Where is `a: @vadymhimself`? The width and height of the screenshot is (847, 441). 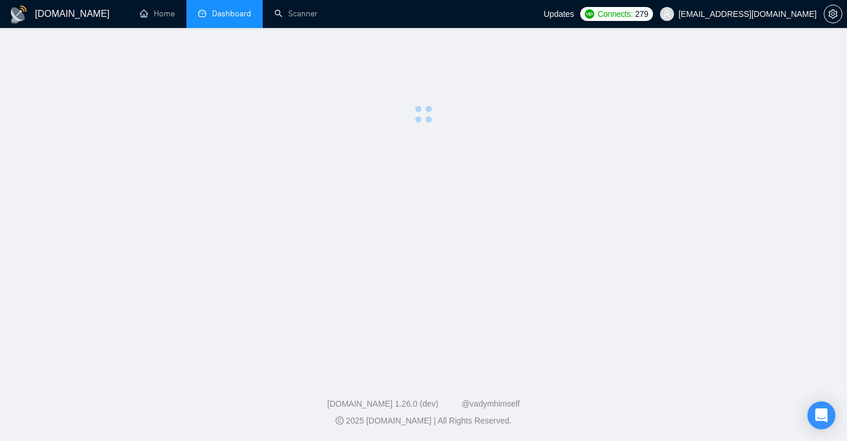
a: @vadymhimself is located at coordinates (491, 404).